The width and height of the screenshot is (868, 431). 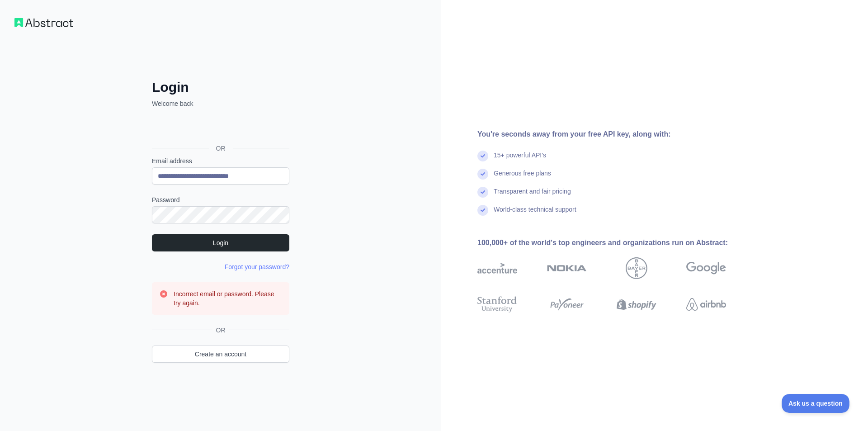 What do you see at coordinates (567, 268) in the screenshot?
I see `img: nokia` at bounding box center [567, 268].